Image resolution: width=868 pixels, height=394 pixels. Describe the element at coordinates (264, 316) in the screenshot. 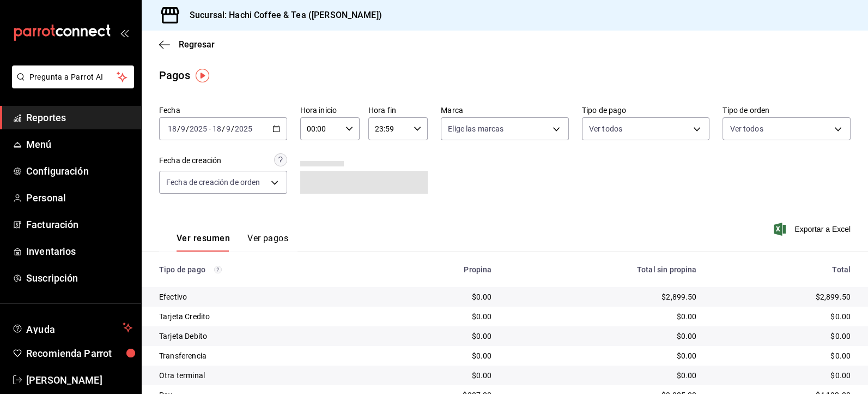

I see `div: Tarjeta Credito` at that location.